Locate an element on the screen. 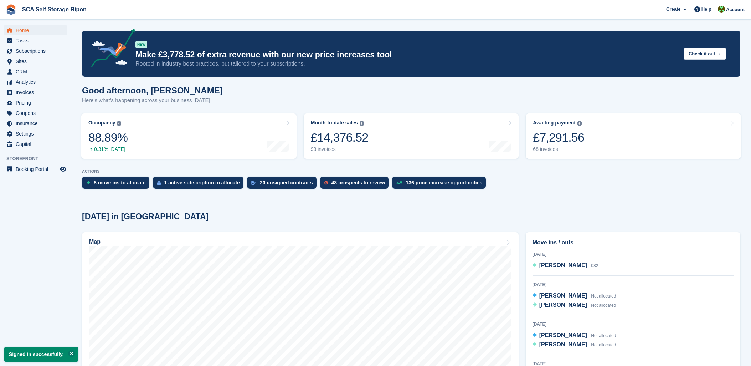 The image size is (751, 366). p: Signed in successfully. is located at coordinates (41, 354).